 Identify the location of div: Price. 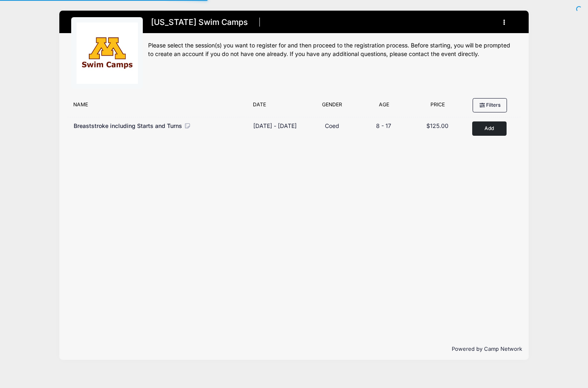
(438, 107).